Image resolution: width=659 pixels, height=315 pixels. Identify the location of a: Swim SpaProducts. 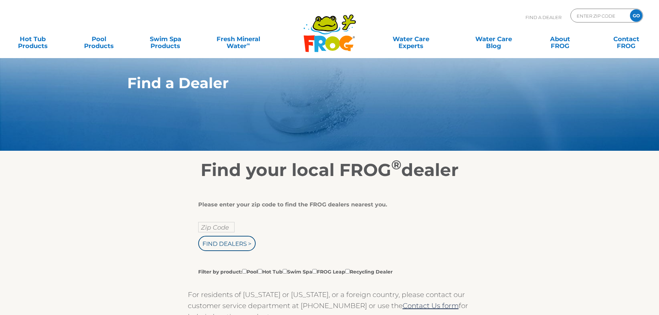
(165, 39).